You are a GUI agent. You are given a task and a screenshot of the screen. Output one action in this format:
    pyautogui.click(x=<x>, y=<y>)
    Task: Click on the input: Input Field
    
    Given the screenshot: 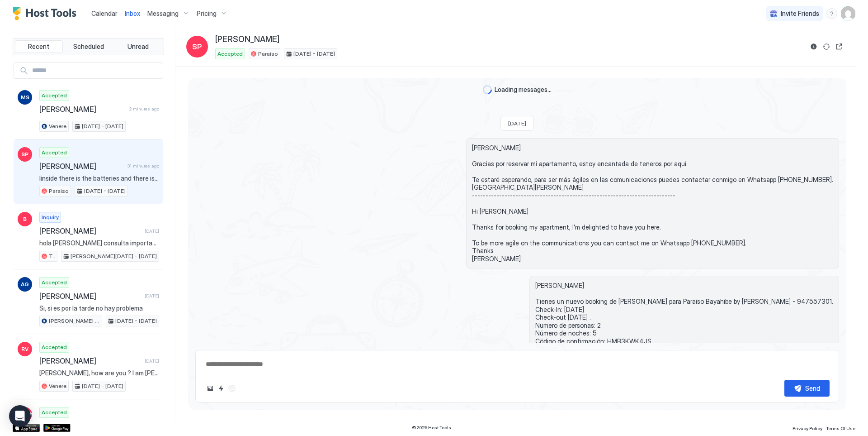 What is the action you would take?
    pyautogui.click(x=95, y=71)
    